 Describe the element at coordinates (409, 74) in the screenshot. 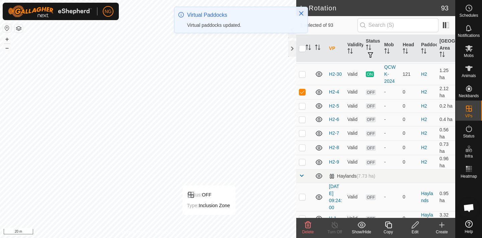

I see `td: 121` at that location.